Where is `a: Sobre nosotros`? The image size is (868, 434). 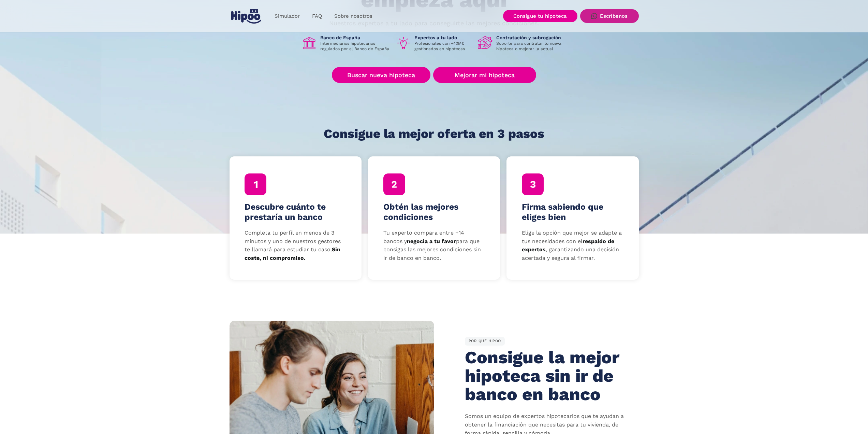 a: Sobre nosotros is located at coordinates (353, 16).